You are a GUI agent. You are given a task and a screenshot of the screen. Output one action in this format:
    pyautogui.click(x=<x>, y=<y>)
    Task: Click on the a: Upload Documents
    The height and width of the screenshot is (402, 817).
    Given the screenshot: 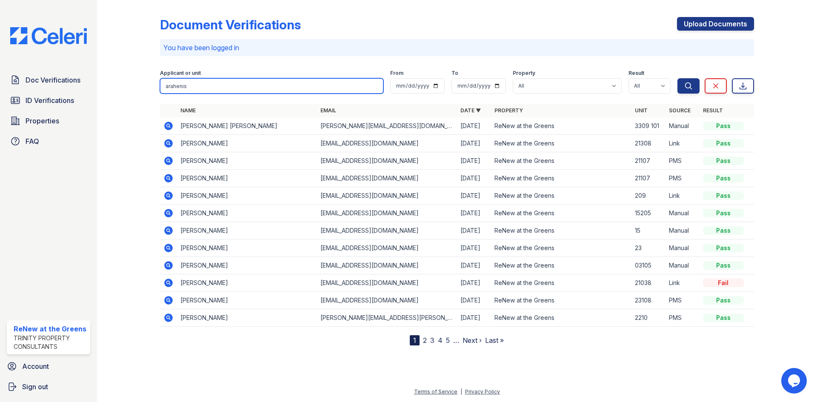 What is the action you would take?
    pyautogui.click(x=716, y=24)
    